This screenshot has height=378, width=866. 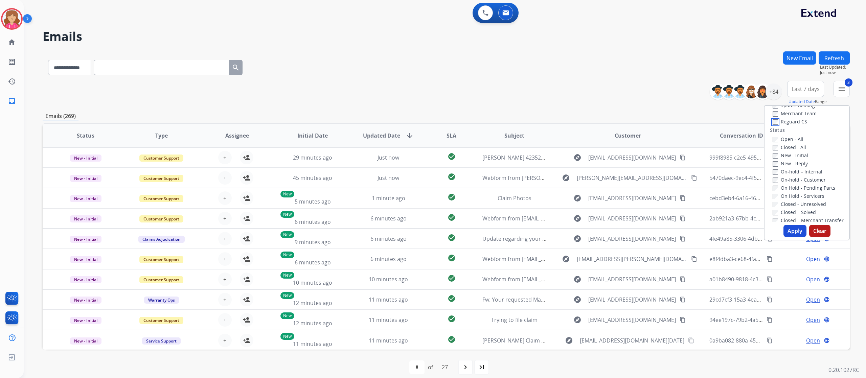 What do you see at coordinates (790, 155) in the screenshot?
I see `label: New - Initial` at bounding box center [790, 155].